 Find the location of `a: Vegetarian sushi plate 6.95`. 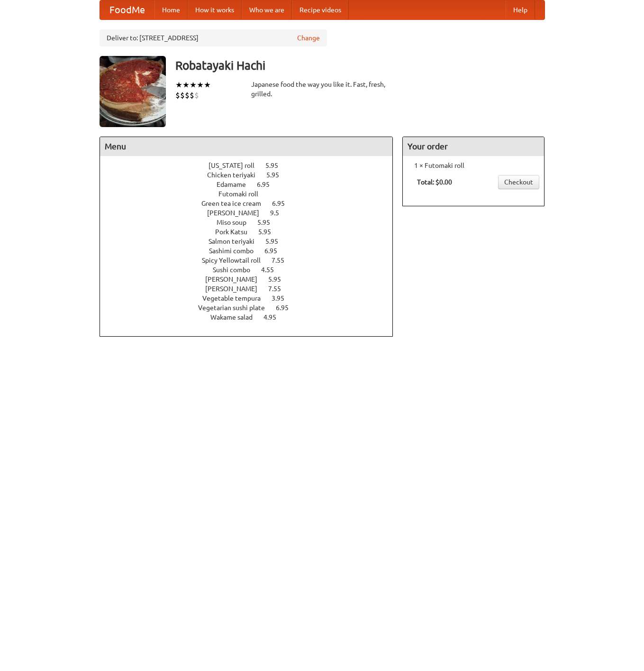

a: Vegetarian sushi plate 6.95 is located at coordinates (252, 308).